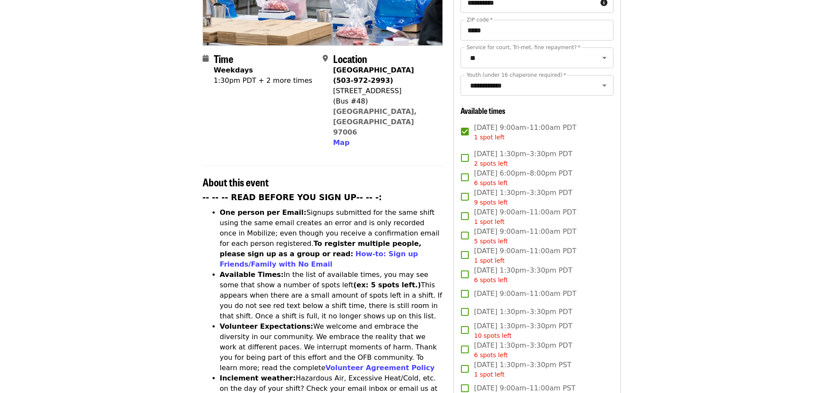 This screenshot has width=823, height=393. What do you see at coordinates (380, 368) in the screenshot?
I see `a: Volunteer Agreement Policy` at bounding box center [380, 368].